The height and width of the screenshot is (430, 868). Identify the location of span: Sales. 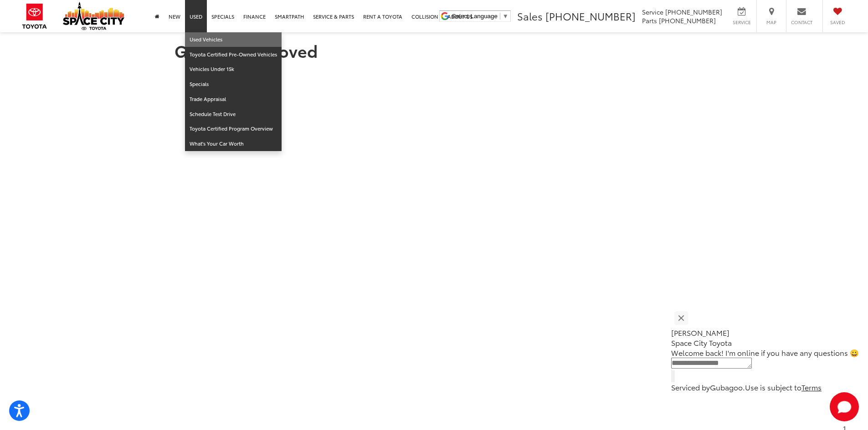
(530, 16).